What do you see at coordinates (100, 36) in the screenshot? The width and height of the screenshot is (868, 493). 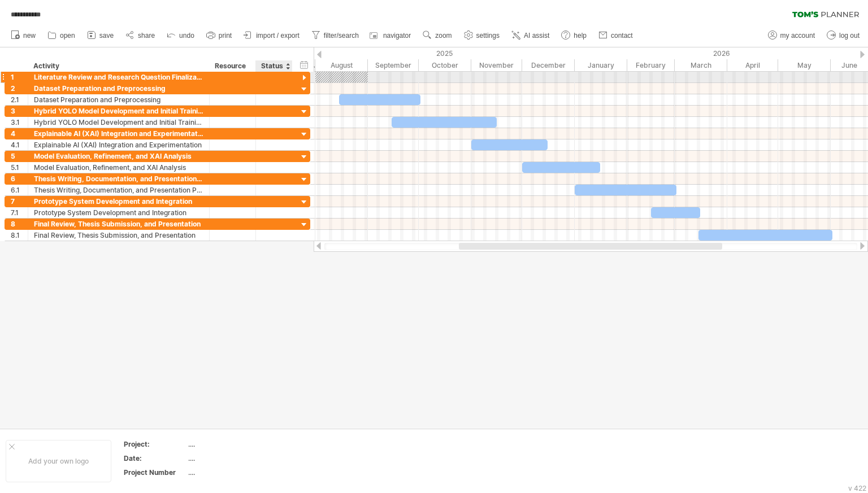 I see `a: save` at bounding box center [100, 36].